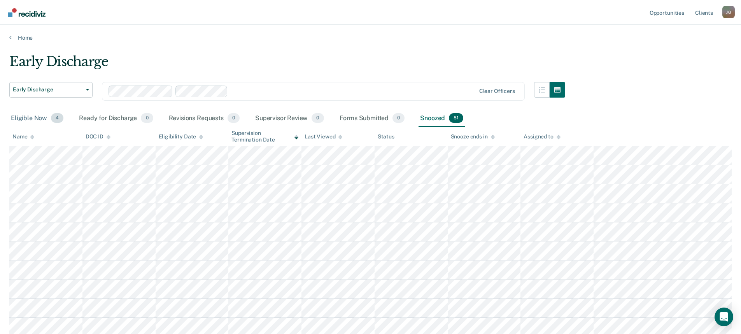 The image size is (741, 334). Describe the element at coordinates (323, 137) in the screenshot. I see `div: Last Viewed` at that location.